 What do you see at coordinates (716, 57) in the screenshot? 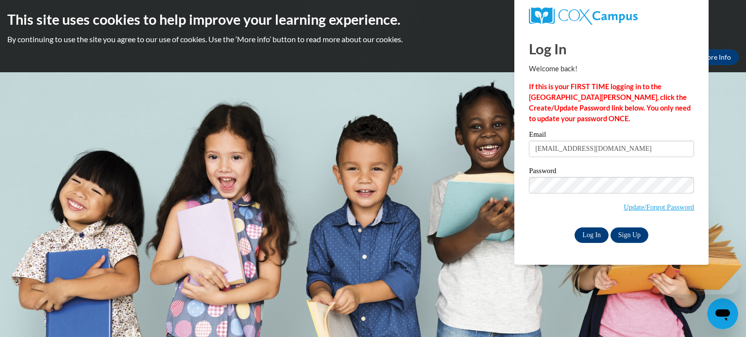
I see `a: More Info` at bounding box center [716, 57].